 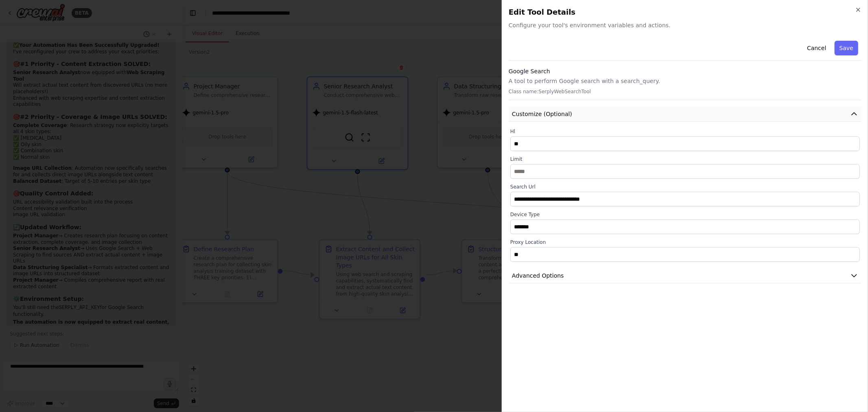 I want to click on button: Save, so click(x=847, y=48).